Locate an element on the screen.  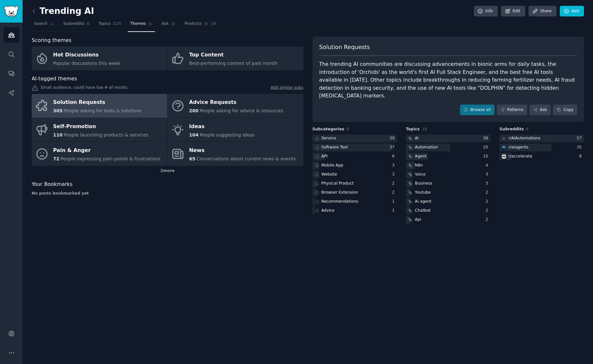
button: Copy is located at coordinates (565, 110).